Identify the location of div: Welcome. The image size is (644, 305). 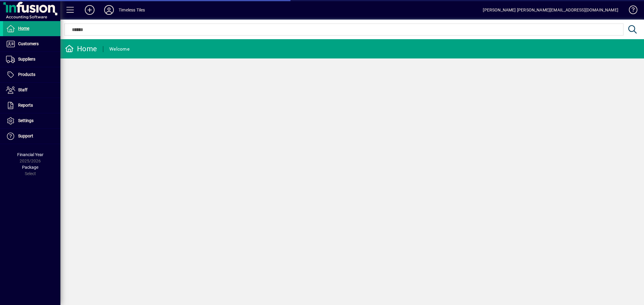
(119, 49).